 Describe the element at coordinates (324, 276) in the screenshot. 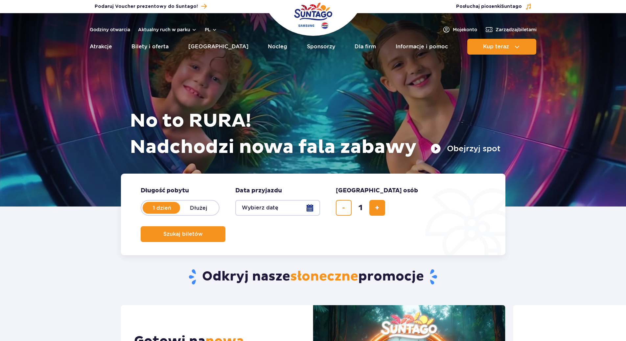

I see `span: słoneczne` at that location.